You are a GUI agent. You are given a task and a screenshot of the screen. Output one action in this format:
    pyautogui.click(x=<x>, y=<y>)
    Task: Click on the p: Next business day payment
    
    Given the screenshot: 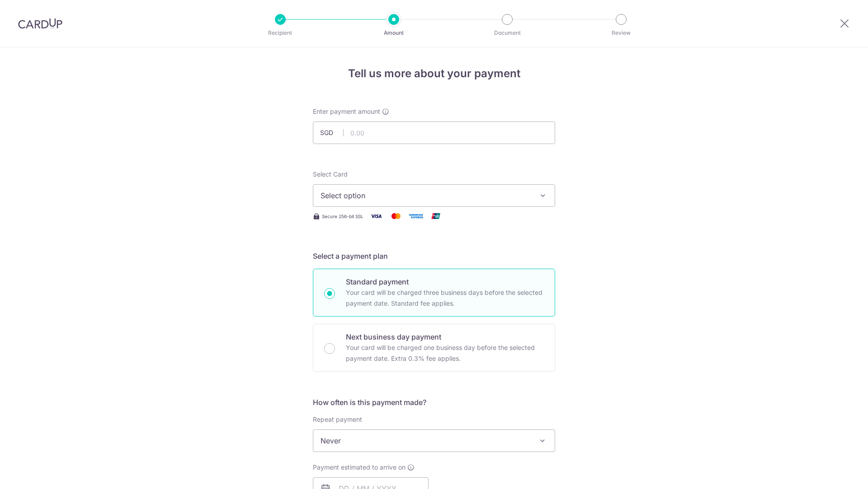 What is the action you would take?
    pyautogui.click(x=445, y=337)
    